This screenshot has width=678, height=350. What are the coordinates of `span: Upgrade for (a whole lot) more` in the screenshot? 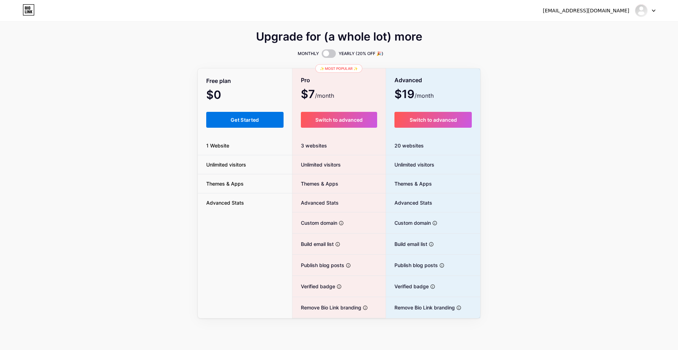 It's located at (339, 37).